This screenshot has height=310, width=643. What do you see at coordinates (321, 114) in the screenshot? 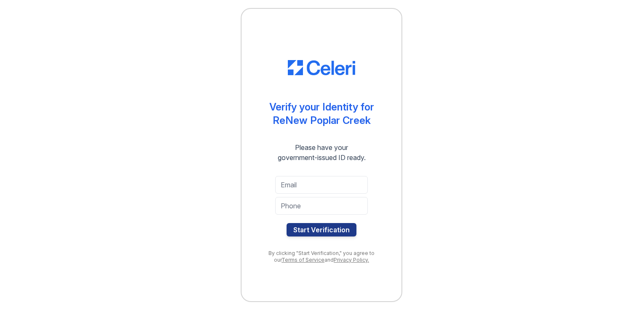
I see `div: Verify your Identity for ReNew Poplar Creek` at bounding box center [321, 114].